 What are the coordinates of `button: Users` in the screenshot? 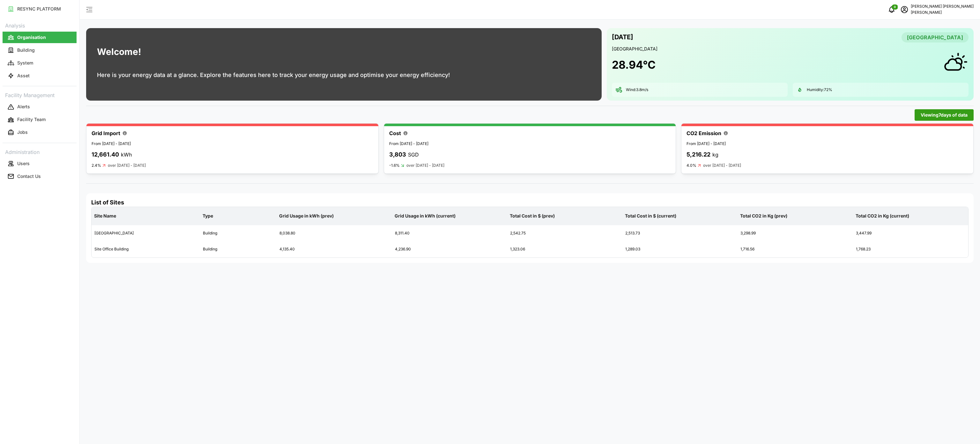 It's located at (39, 163).